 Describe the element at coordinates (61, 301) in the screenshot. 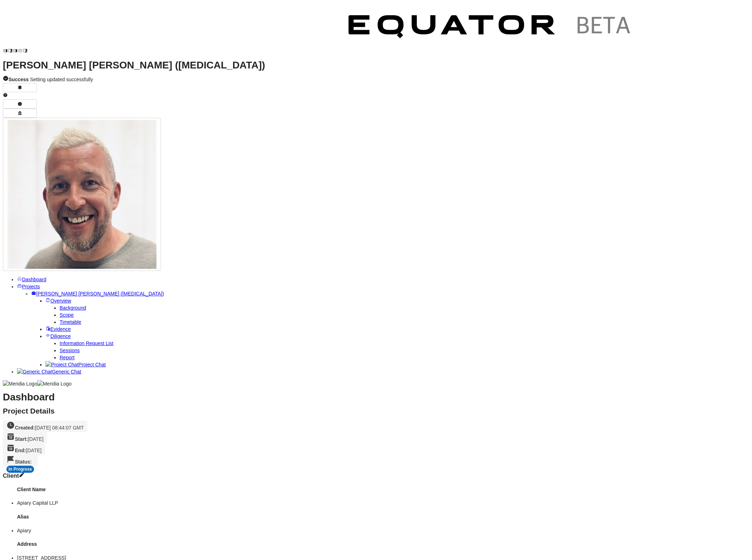

I see `span: Overview` at that location.